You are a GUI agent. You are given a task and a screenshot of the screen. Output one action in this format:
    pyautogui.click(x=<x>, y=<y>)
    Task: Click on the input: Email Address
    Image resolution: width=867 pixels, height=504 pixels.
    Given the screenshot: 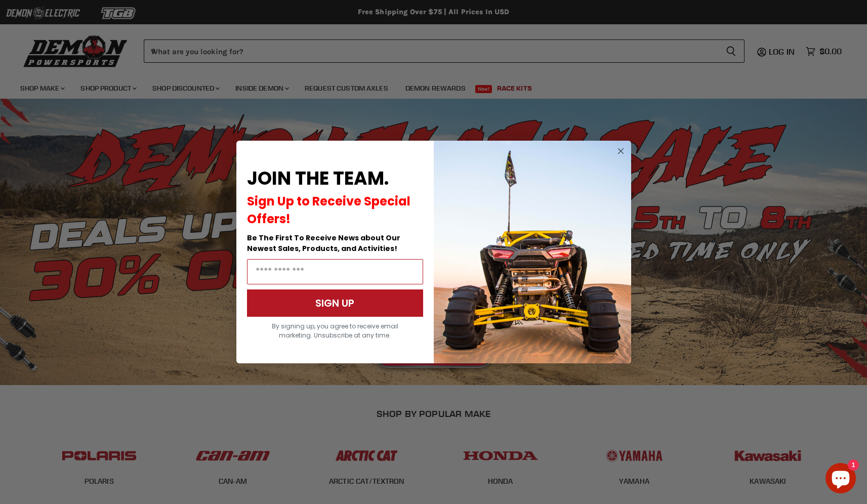 What is the action you would take?
    pyautogui.click(x=335, y=272)
    